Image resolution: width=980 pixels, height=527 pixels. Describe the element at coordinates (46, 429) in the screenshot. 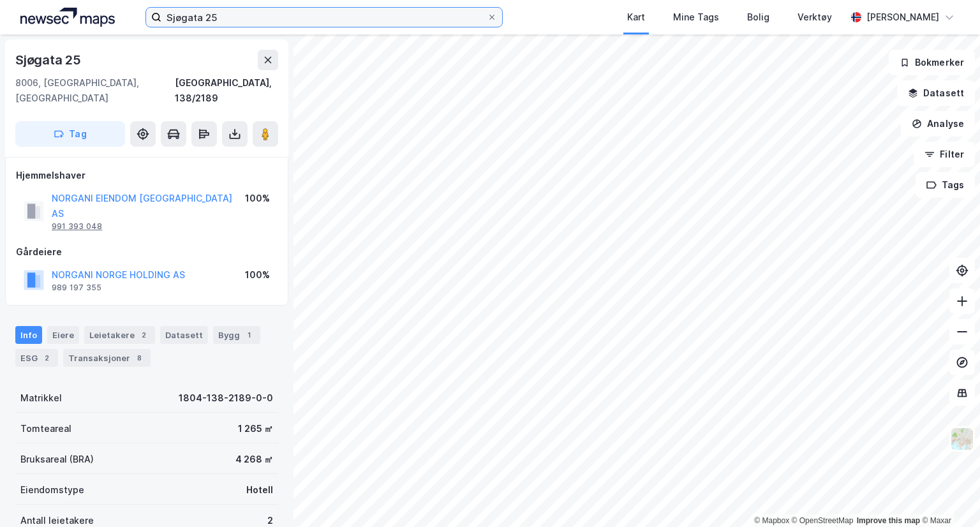

I see `div: Tomteareal` at that location.